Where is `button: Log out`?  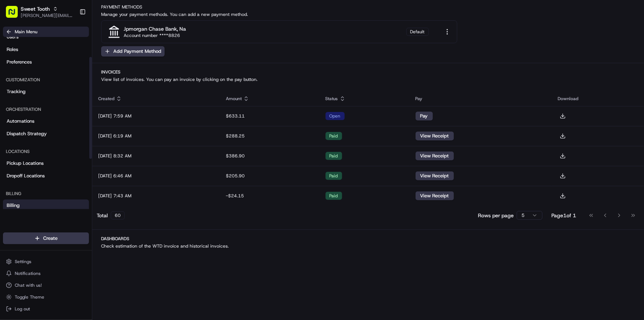 button: Log out is located at coordinates (46, 309).